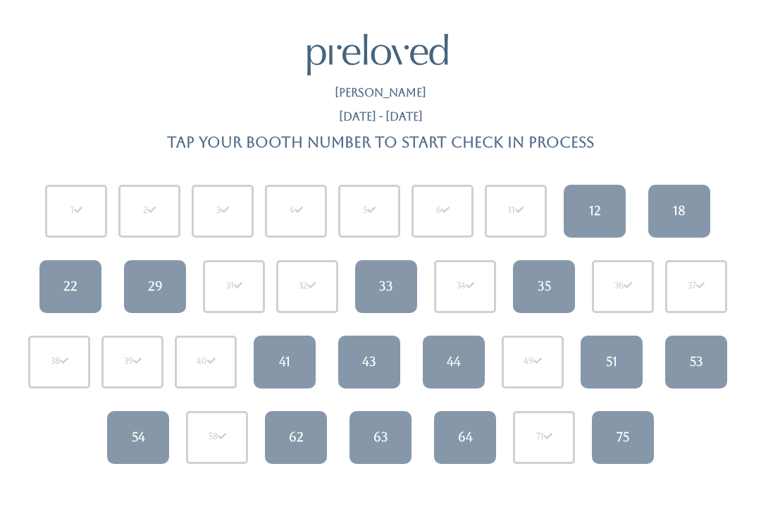 Image resolution: width=761 pixels, height=526 pixels. Describe the element at coordinates (149, 211) in the screenshot. I see `div: 2` at that location.